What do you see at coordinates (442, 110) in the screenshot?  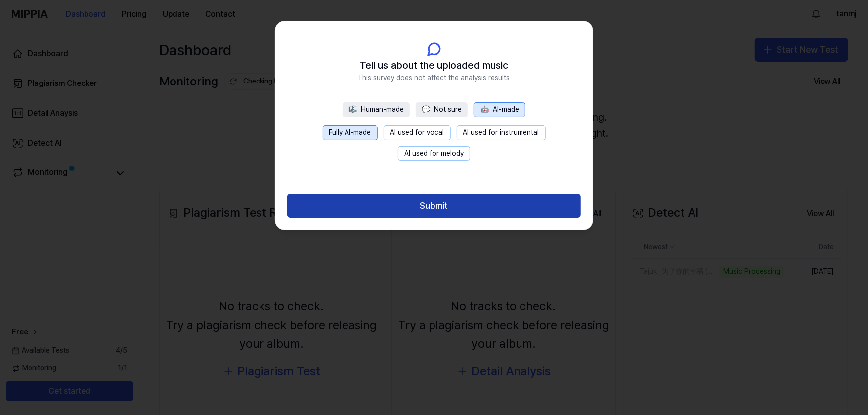 I see `button: 💬Not sure` at bounding box center [442, 110].